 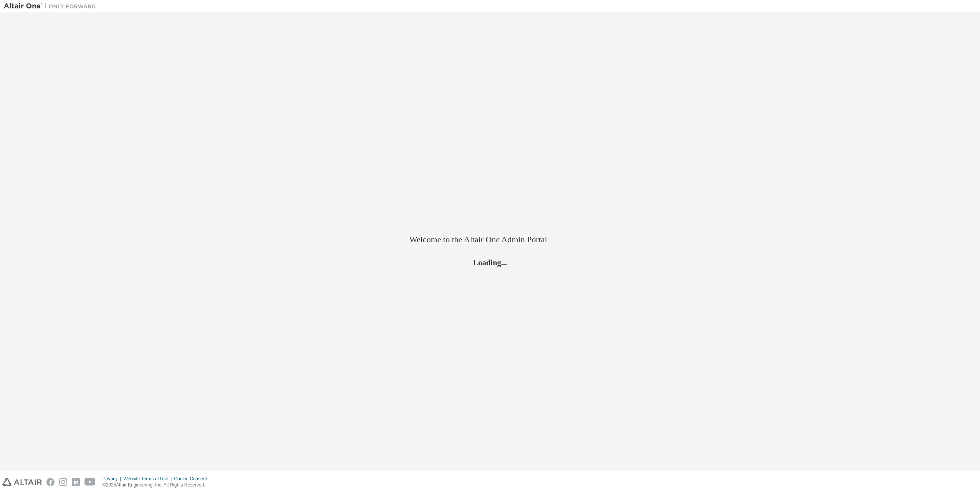 I want to click on img: instagram.svg, so click(x=63, y=483).